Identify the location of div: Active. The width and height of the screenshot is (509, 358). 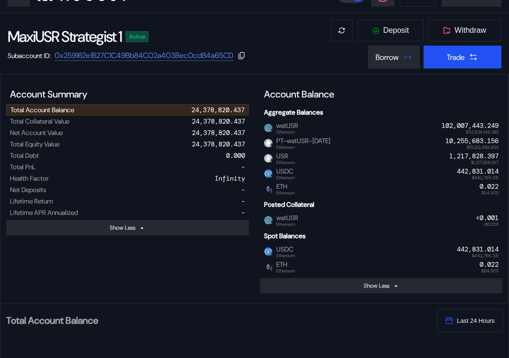
(137, 37).